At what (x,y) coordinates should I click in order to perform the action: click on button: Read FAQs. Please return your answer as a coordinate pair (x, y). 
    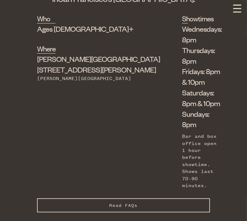
    Looking at the image, I should click on (123, 205).